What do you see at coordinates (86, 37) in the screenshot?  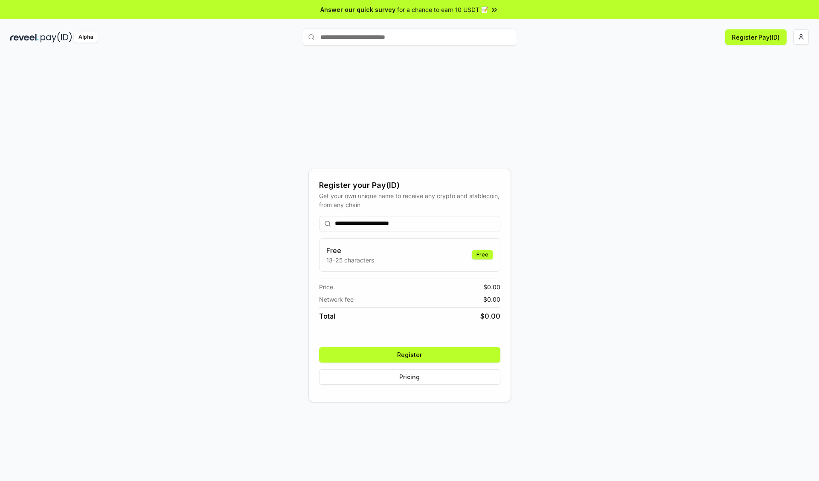 I see `div: Alpha` at bounding box center [86, 37].